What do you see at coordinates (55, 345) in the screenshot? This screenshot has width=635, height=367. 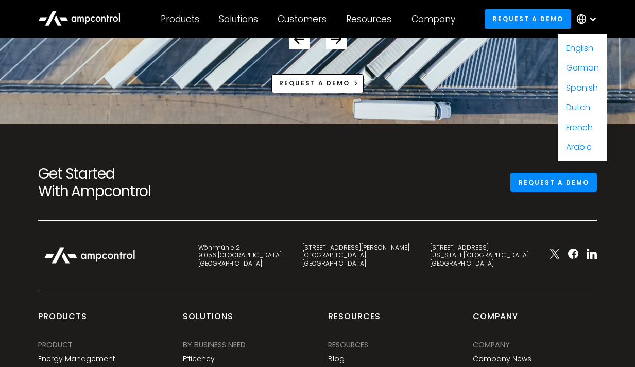 I see `div: PRODUCT` at bounding box center [55, 345].